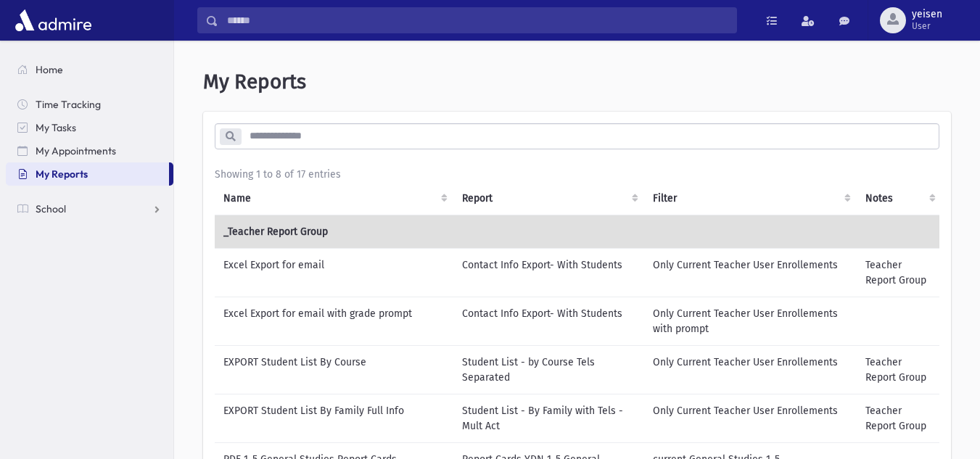 The height and width of the screenshot is (459, 980). Describe the element at coordinates (75, 151) in the screenshot. I see `span: My Appointments` at that location.